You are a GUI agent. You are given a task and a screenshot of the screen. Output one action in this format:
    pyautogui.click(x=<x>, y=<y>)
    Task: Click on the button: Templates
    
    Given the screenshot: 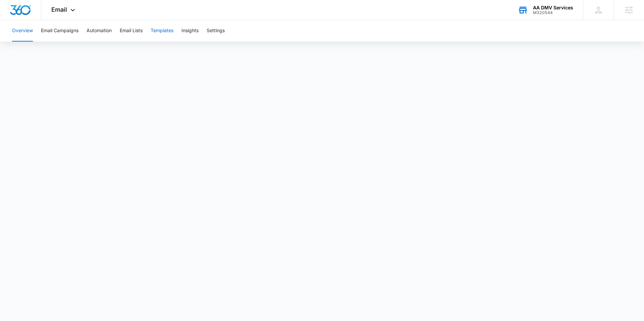 What is the action you would take?
    pyautogui.click(x=162, y=31)
    